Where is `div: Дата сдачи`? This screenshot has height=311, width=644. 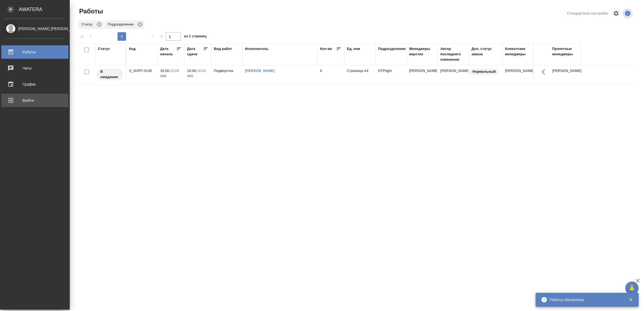
div: Дата сдачи is located at coordinates (195, 51).